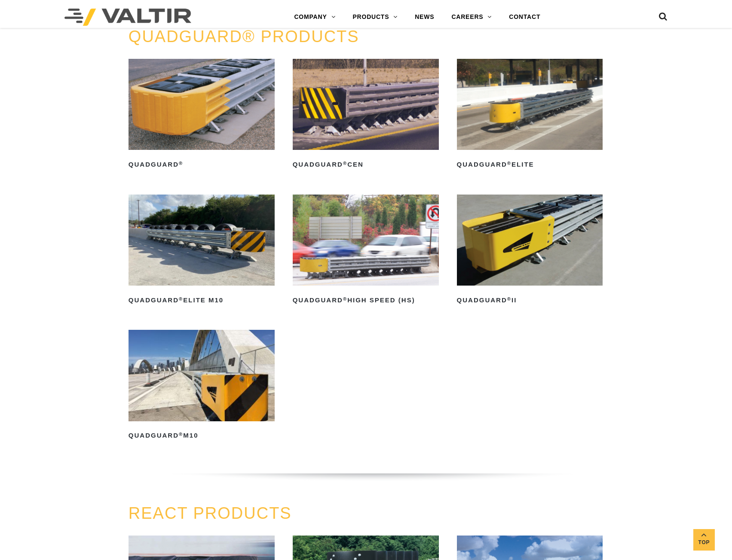  I want to click on a: QuadGuard®Elite M10, so click(201, 251).